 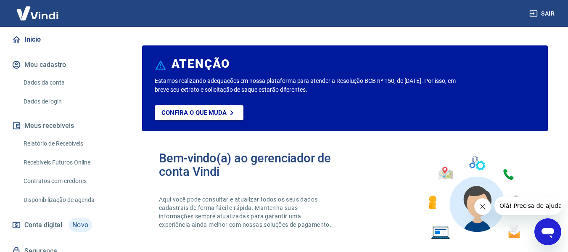 I want to click on img: Imagem de um avatar masculino com diversos icones exemplificando as funcionalidades do gerenciado..., so click(x=476, y=198).